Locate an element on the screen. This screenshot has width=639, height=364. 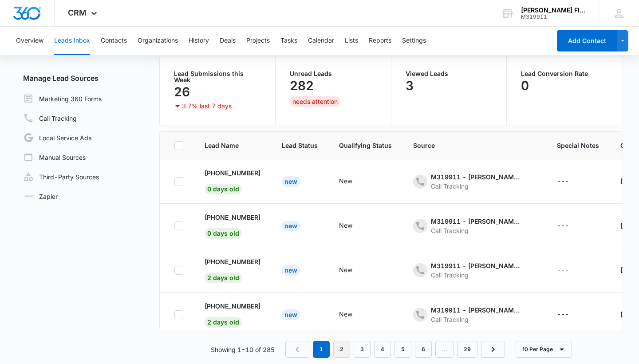
span: Qualifying Status is located at coordinates (365, 145).